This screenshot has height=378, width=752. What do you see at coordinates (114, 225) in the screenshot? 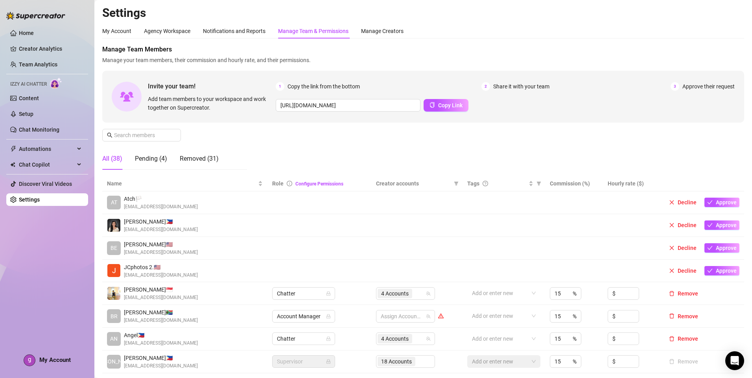
I see `img: Justine Bairan` at bounding box center [114, 225].